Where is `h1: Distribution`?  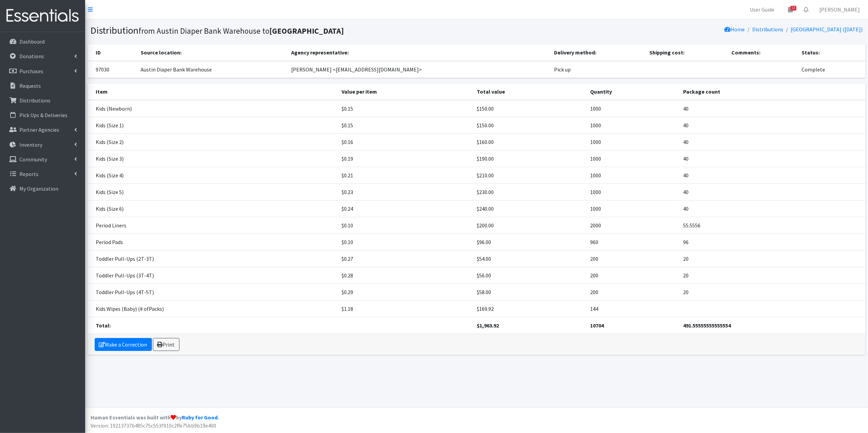
h1: Distribution is located at coordinates (282, 30).